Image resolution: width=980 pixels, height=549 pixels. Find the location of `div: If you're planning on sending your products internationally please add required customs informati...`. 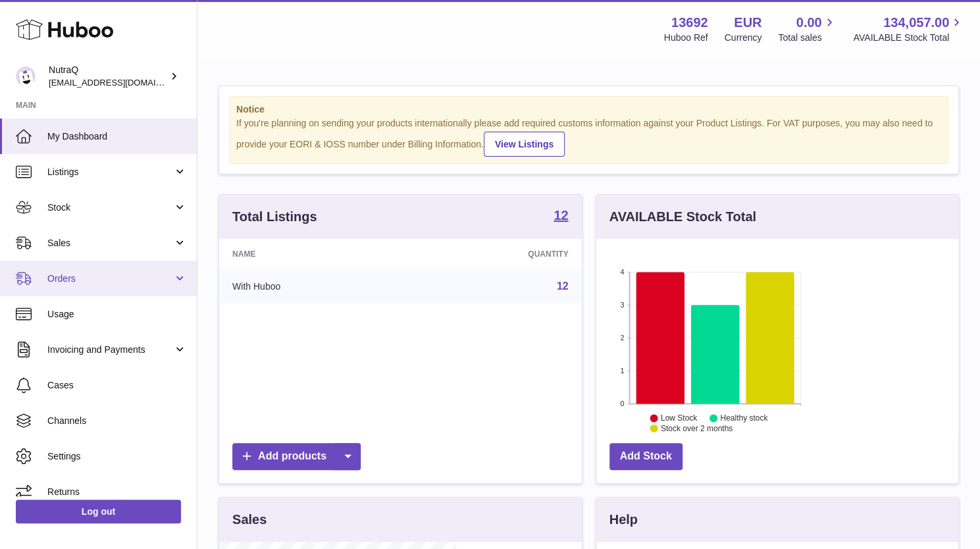

div: If you're planning on sending your products internationally please add required customs informati... is located at coordinates (589, 137).